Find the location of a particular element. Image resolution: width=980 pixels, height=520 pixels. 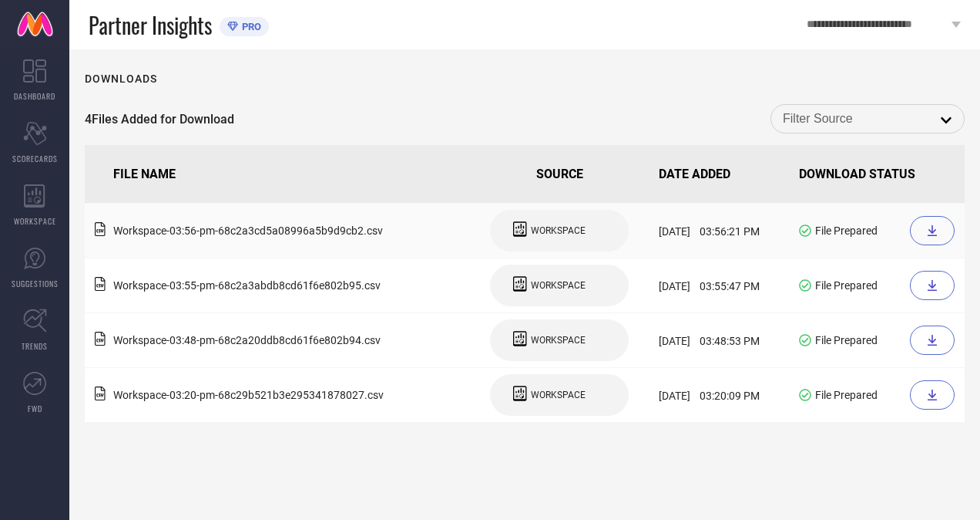

th: SOURCE is located at coordinates (560, 174).